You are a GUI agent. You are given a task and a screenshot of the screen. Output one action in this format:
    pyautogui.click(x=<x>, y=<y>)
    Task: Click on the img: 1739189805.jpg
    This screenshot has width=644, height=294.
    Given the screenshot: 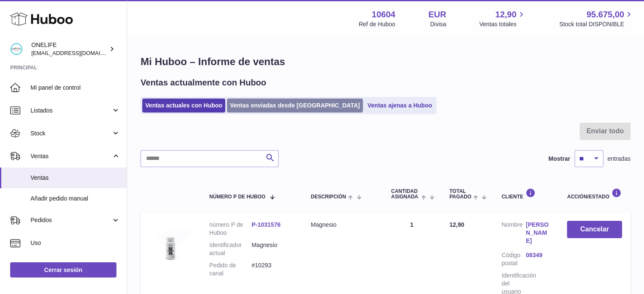 What is the action you would take?
    pyautogui.click(x=170, y=249)
    